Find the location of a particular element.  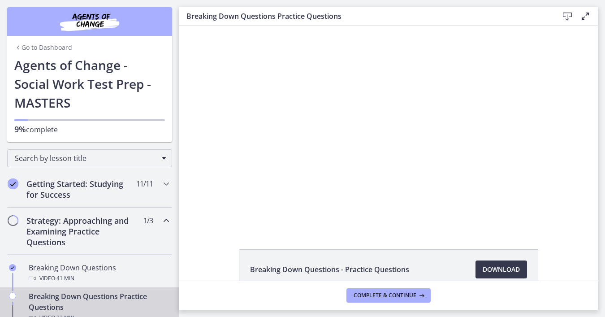

span: Search by lesson title is located at coordinates (86, 158).